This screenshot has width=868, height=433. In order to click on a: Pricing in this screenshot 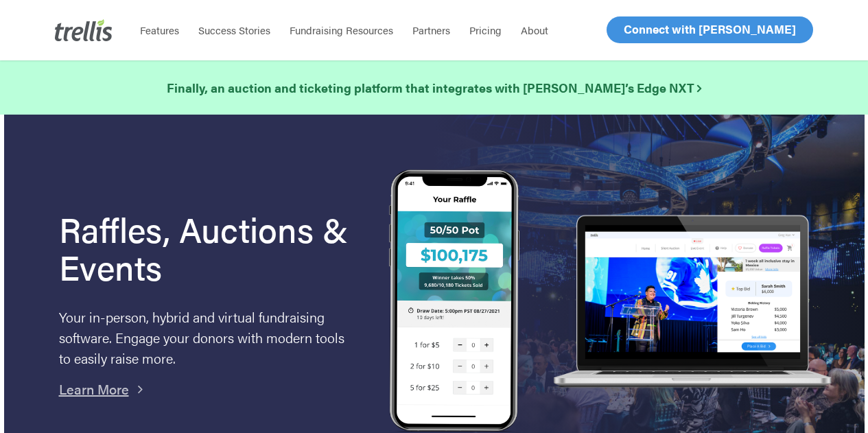, I will do `click(485, 30)`.